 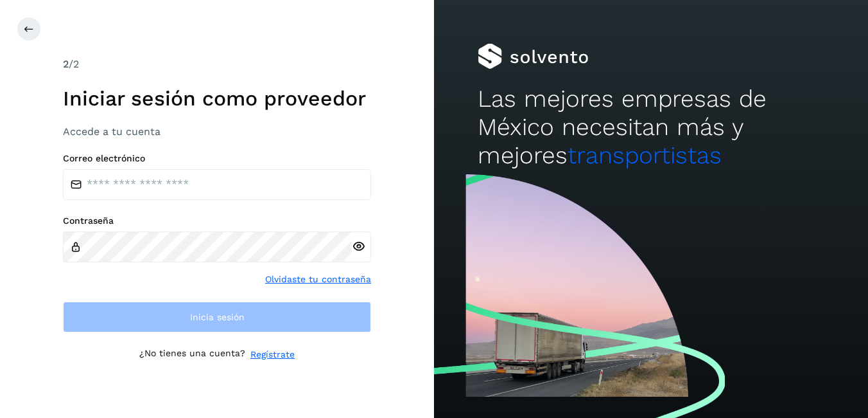 What do you see at coordinates (192, 354) in the screenshot?
I see `p: ¿No tienes una cuenta?` at bounding box center [192, 354].